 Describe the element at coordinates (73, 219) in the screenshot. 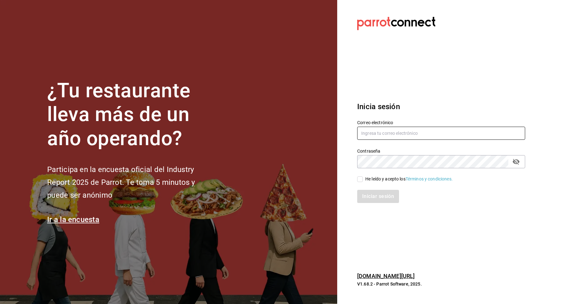

I see `a: Ir a la encuesta` at that location.